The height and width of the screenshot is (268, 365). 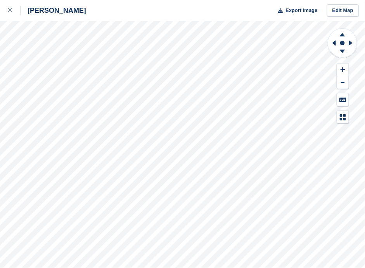 I want to click on a: Edit Map, so click(x=343, y=10).